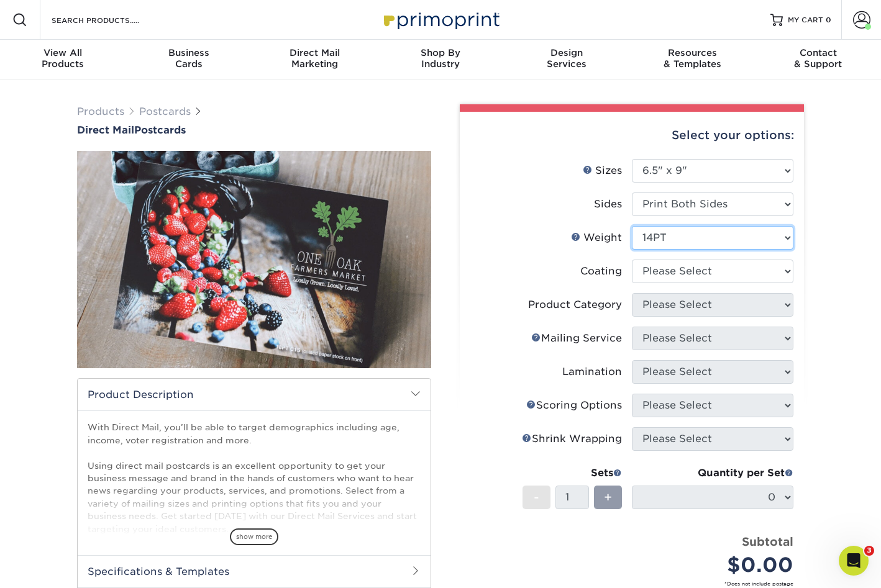 This screenshot has width=881, height=588. Describe the element at coordinates (829, 20) in the screenshot. I see `span: 0` at that location.